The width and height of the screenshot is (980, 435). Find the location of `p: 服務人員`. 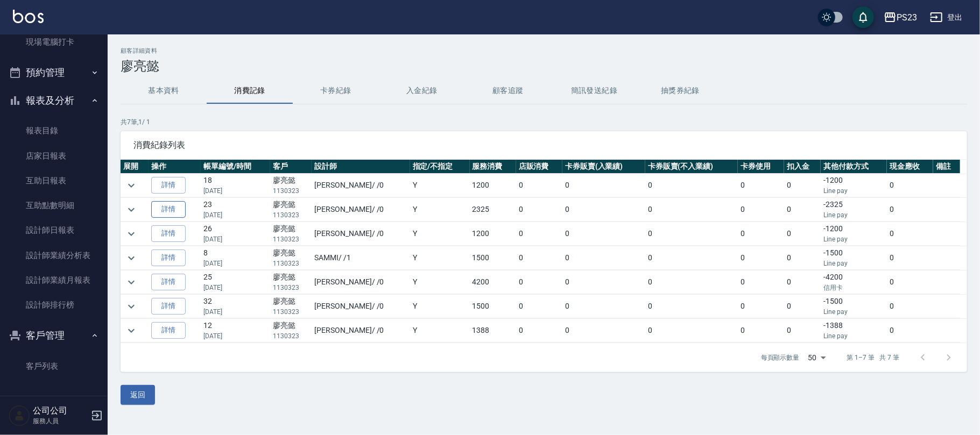

p: 服務人員 is located at coordinates (60, 421).